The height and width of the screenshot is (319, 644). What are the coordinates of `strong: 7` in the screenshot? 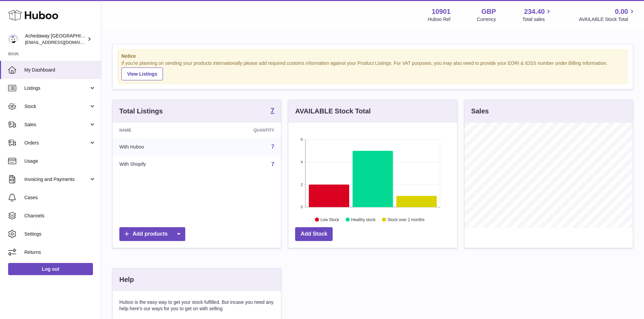 It's located at (272, 111).